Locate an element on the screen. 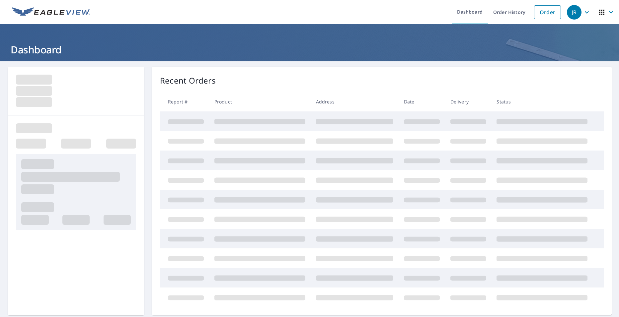 The image size is (619, 317). div: JR is located at coordinates (574, 12).